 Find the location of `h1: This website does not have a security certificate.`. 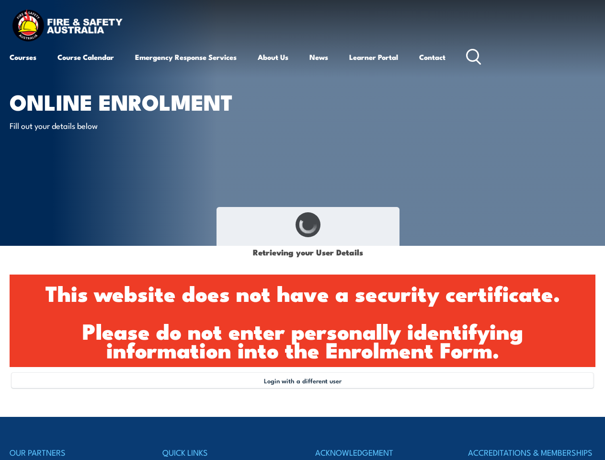

h1: This website does not have a security certificate. is located at coordinates (302, 292).